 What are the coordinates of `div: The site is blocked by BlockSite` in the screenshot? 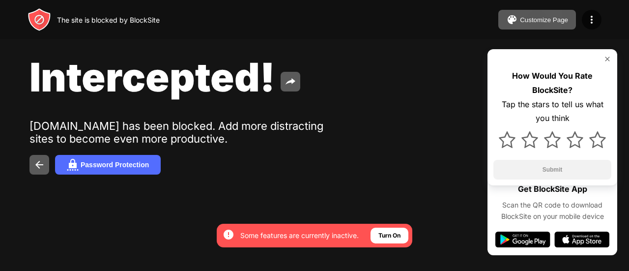 It's located at (108, 20).